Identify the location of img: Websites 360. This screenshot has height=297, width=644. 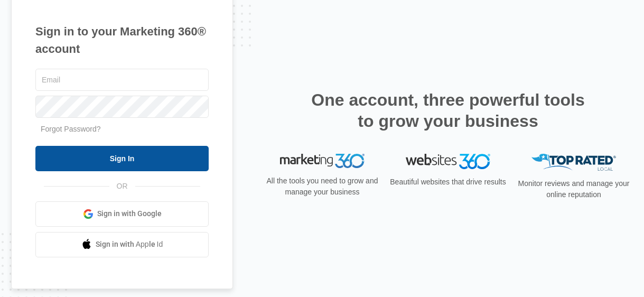
(448, 161).